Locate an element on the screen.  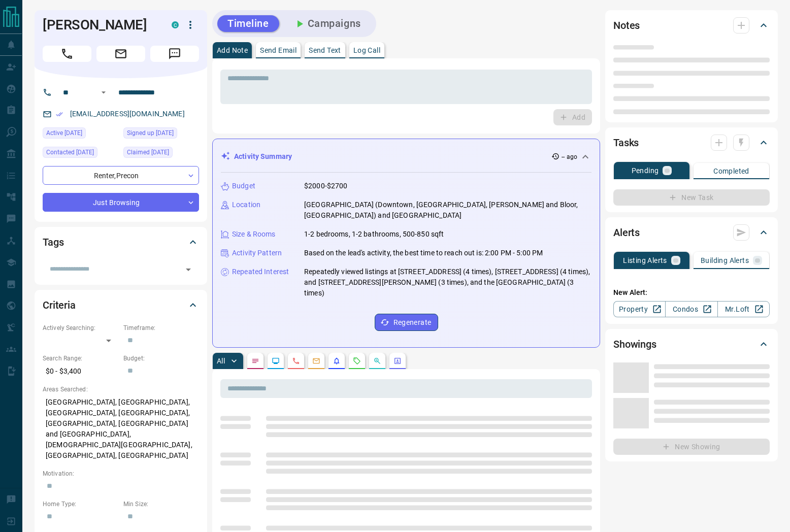
a: Property is located at coordinates (639, 309).